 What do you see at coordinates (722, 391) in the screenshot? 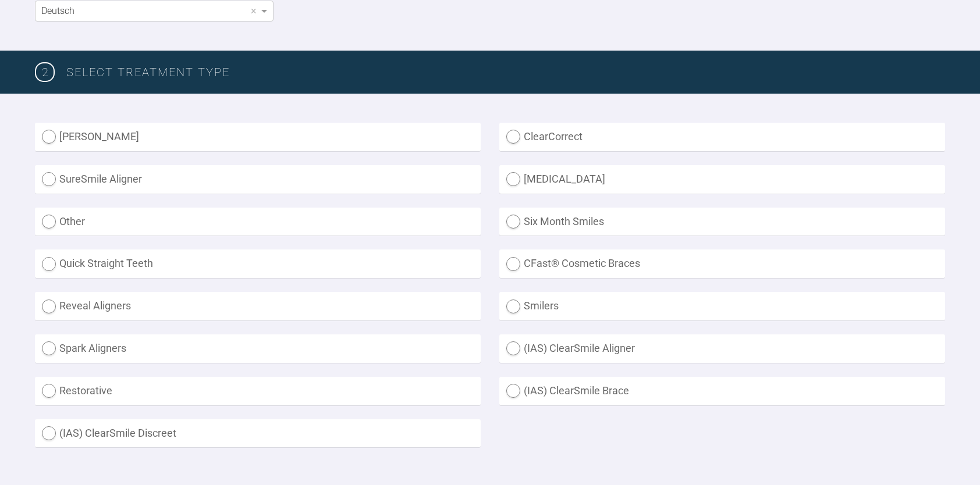
I see `label: (IAS) ClearSmile Brace` at bounding box center [722, 391].